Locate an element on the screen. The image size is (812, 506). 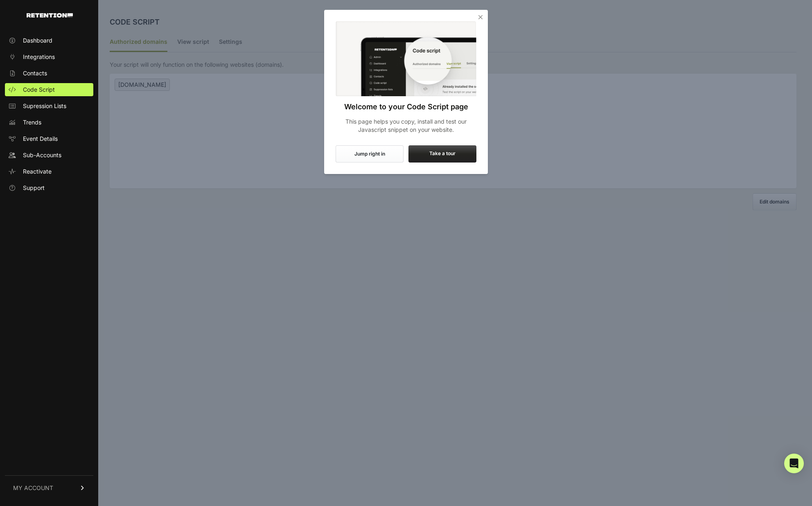
span: Reactivate is located at coordinates (37, 172).